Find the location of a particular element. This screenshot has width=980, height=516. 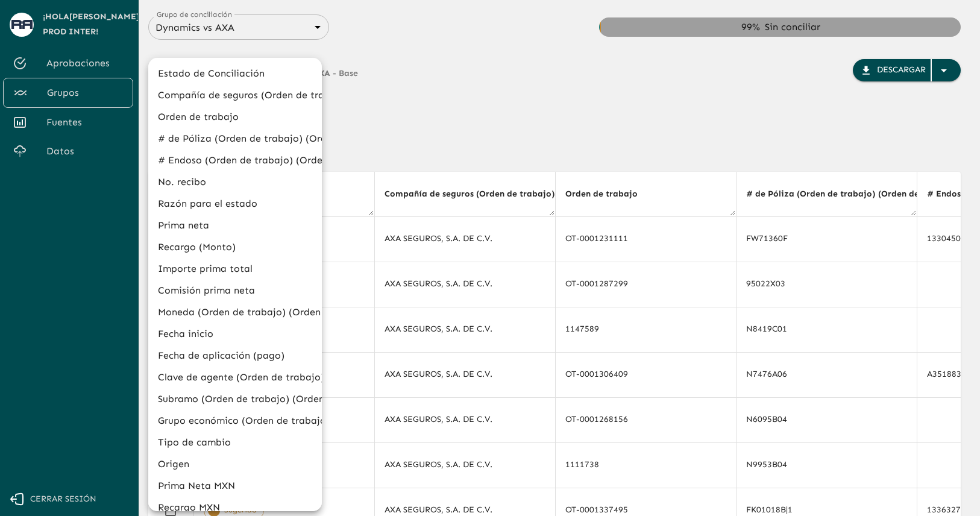

li: Estado de Conciliación is located at coordinates (235, 73).